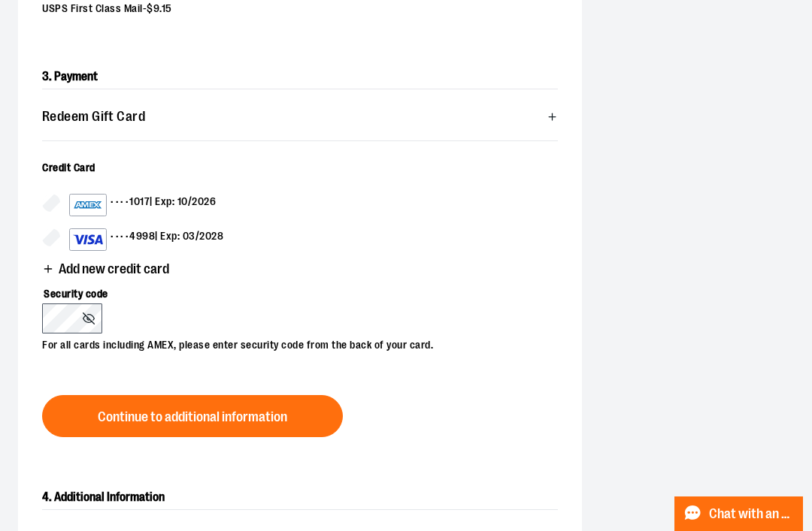 This screenshot has height=531, width=812. What do you see at coordinates (167, 8) in the screenshot?
I see `span: 15` at bounding box center [167, 8].